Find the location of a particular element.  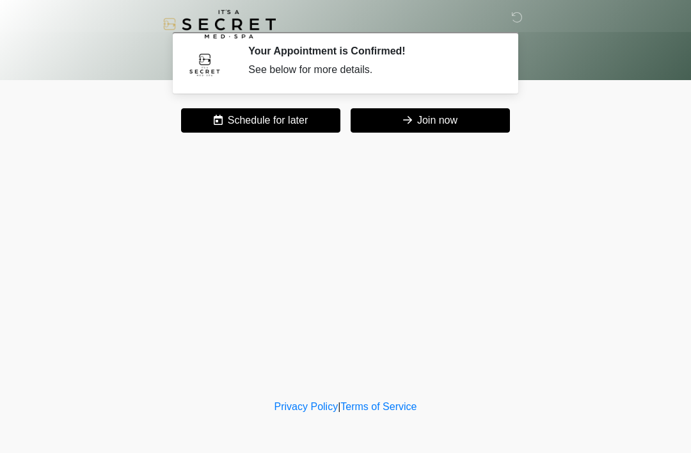

h2: Your Appointment is Confirmed! is located at coordinates (372, 51).